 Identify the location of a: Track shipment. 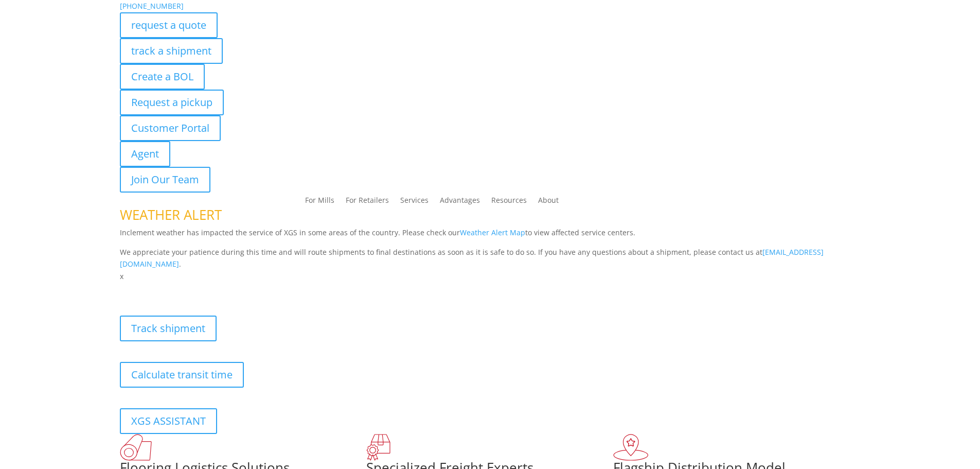
(169, 329).